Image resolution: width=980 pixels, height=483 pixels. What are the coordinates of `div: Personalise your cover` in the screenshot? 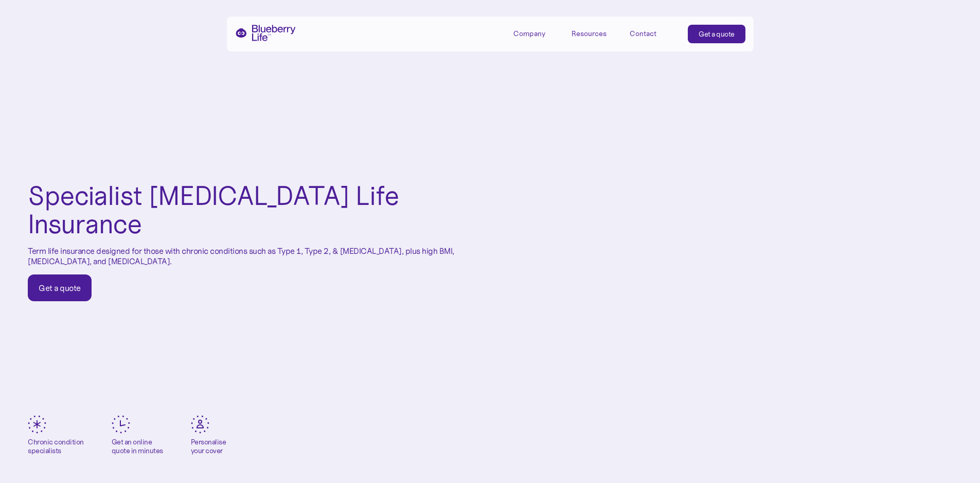 It's located at (208, 447).